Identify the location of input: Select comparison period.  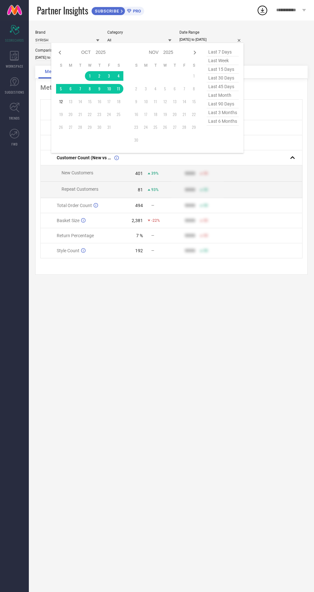
(67, 57).